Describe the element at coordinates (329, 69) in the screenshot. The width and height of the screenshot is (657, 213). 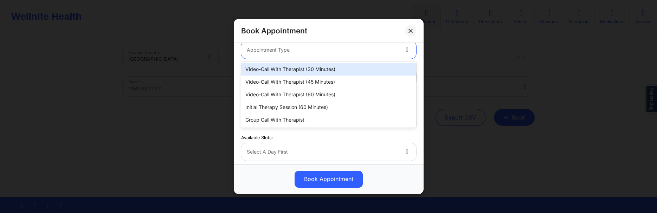
I see `div: Video-Call with Therapist (30 minutes)` at that location.